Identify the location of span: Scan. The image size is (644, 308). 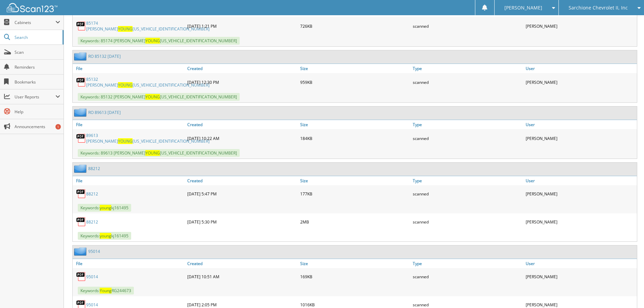
(38, 52).